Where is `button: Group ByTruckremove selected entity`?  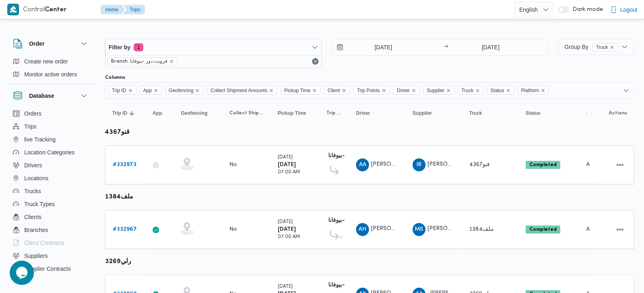
button: Group ByTruckremove selected entity is located at coordinates (596, 47).